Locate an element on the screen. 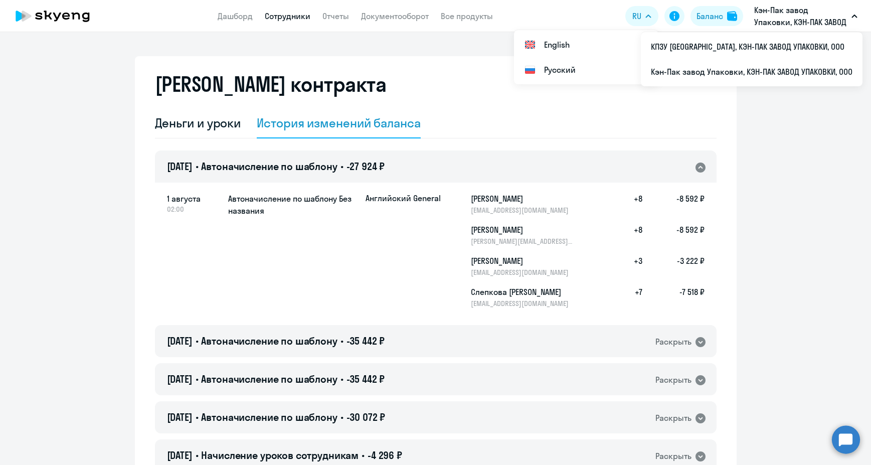 Image resolution: width=871 pixels, height=465 pixels. h5: +7 is located at coordinates (626, 297).